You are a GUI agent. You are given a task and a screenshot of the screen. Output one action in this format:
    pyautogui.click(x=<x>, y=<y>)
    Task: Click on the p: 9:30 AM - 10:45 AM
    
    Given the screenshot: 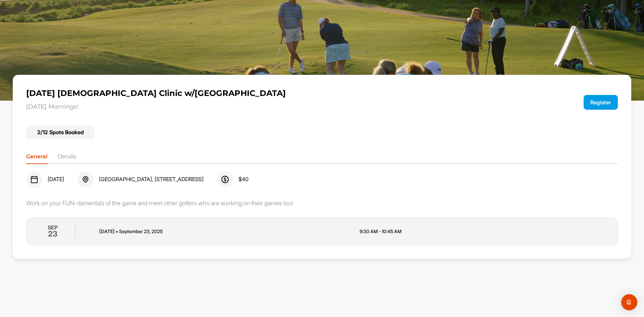 What is the action you would take?
    pyautogui.click(x=484, y=231)
    